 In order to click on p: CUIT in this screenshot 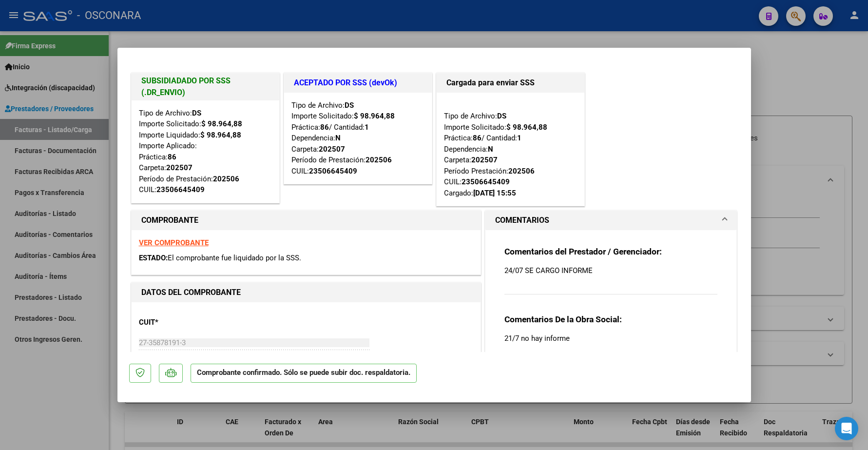, I will do `click(189, 322)`.